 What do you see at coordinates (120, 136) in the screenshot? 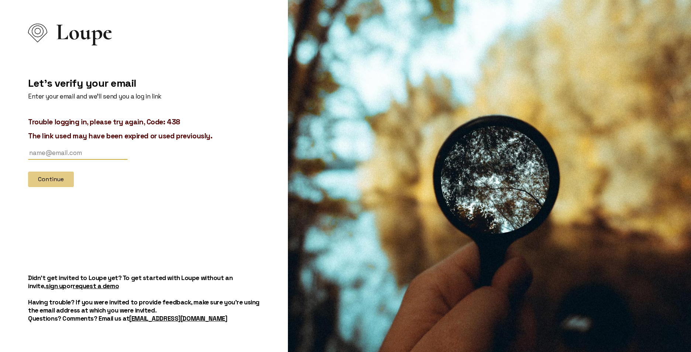
I see `p: The link used may have been expired or used previously.` at bounding box center [120, 136].